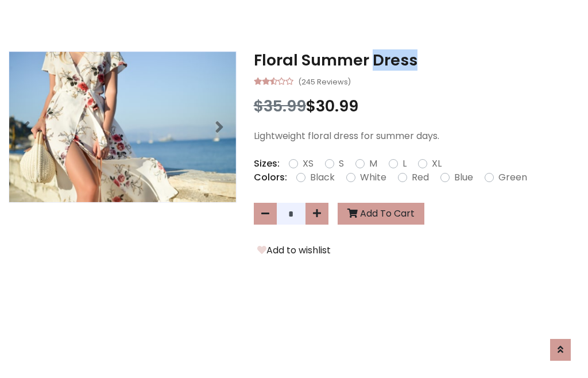 This screenshot has height=378, width=588. What do you see at coordinates (324, 81) in the screenshot?
I see `small: (245 Reviews)` at bounding box center [324, 81].